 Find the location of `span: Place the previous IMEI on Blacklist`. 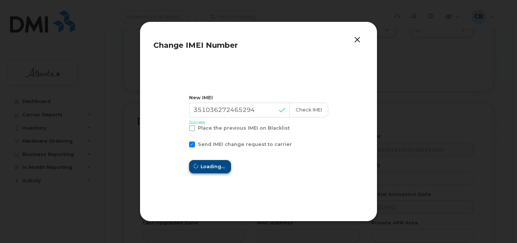

span: Place the previous IMEI on Blacklist is located at coordinates (243, 128).